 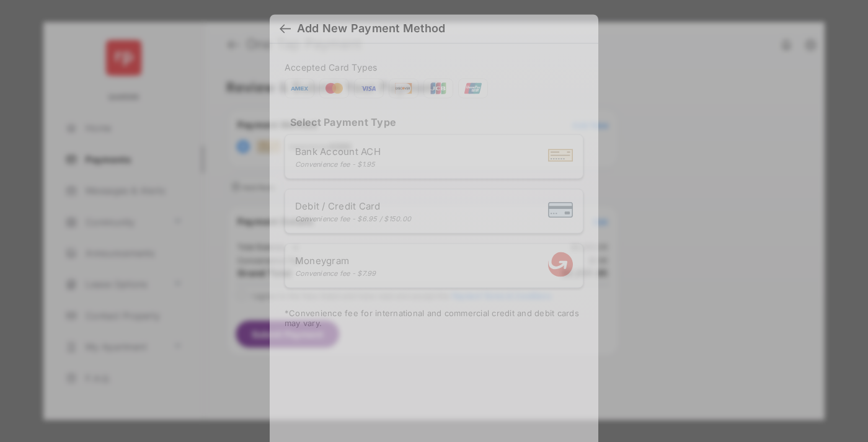 I want to click on div: Convenience fee - $6.95 / $150.00, so click(x=353, y=218).